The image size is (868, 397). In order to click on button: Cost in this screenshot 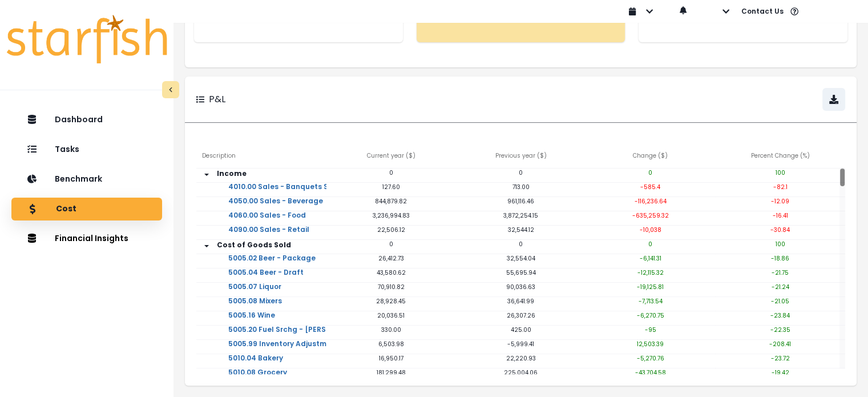, I will do `click(87, 209)`.